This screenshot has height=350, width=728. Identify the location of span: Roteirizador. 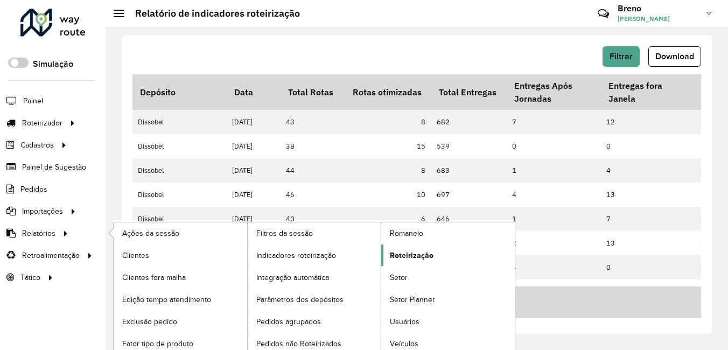
(42, 123).